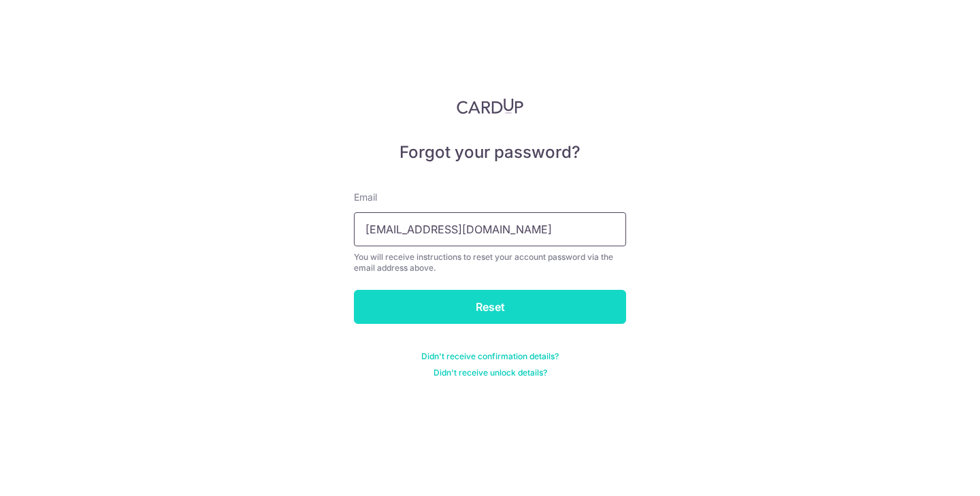 The image size is (980, 496). Describe the element at coordinates (490, 373) in the screenshot. I see `a: Didn't receive unlock details?` at that location.